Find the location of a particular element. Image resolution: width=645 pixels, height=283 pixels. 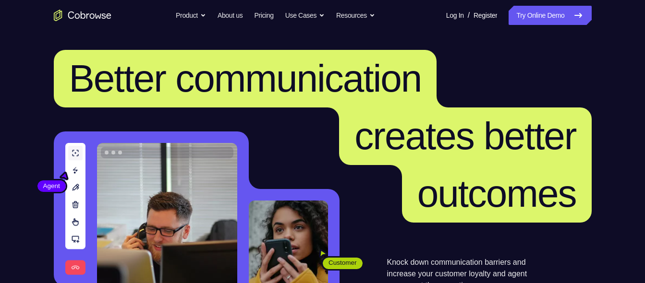

a: Register is located at coordinates (485, 15).